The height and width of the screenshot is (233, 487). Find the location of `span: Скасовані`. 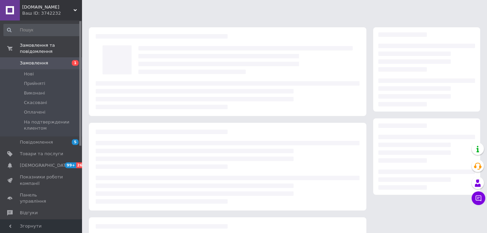

span: Скасовані is located at coordinates (36, 103).